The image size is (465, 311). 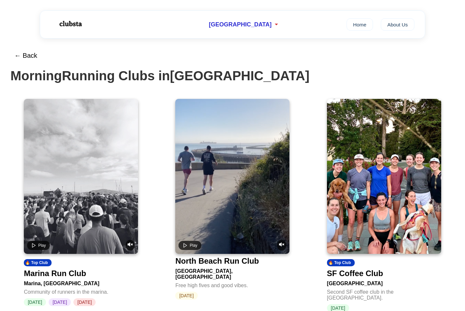 I want to click on img: Logo, so click(x=70, y=24).